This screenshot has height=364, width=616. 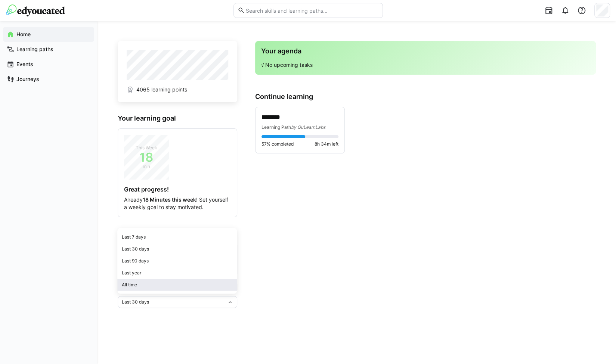 What do you see at coordinates (426, 51) in the screenshot?
I see `h3: Your agenda` at bounding box center [426, 51].